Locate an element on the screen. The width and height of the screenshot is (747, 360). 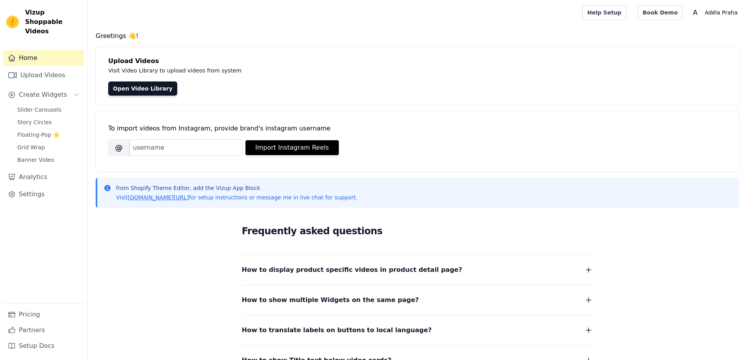
a: Upload Videos is located at coordinates (44, 75).